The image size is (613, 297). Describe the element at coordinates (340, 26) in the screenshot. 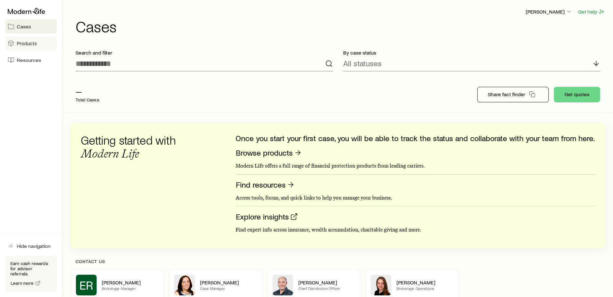

I see `h1: Cases` at that location.